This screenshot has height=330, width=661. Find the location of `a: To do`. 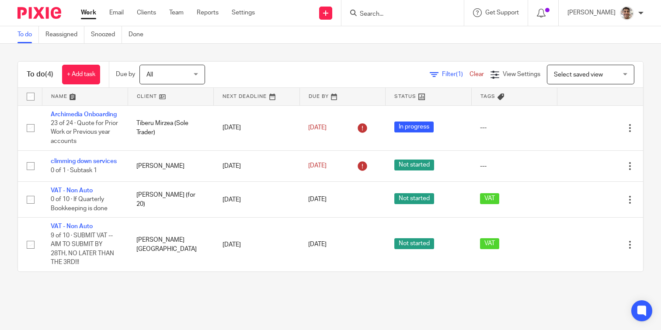

a: To do is located at coordinates (28, 35).